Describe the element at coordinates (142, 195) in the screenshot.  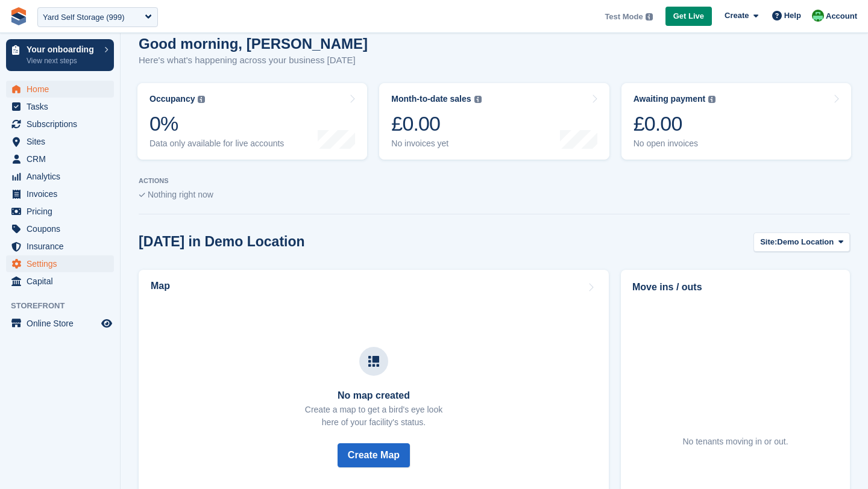
I see `img: blank_slate_check_icon-ba018cac091ee9be17c0a81a6c232d5eb81de652e7a59be601be346b1b6ddf79.svg` at that location.